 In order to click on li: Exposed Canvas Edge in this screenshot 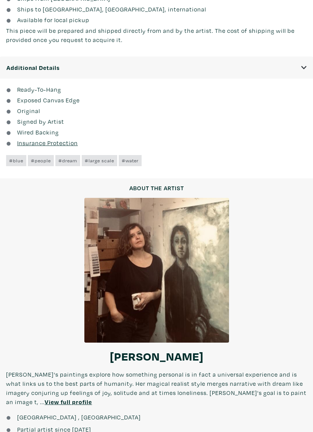, I will do `click(156, 100)`.